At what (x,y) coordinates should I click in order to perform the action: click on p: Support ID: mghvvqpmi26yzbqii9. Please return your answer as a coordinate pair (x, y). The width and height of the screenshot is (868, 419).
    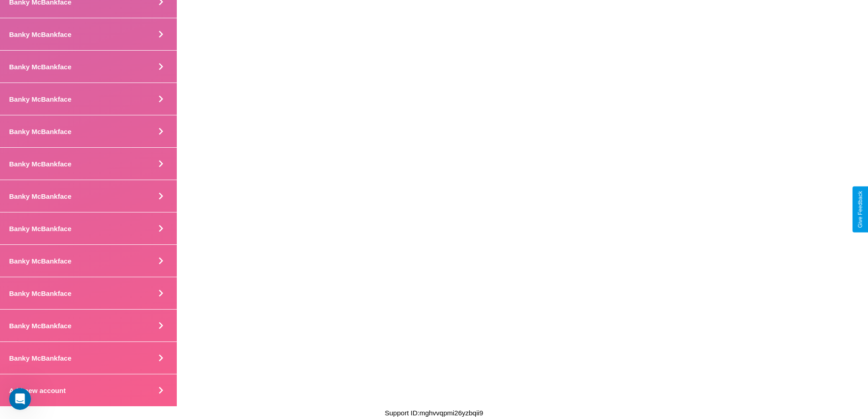
    Looking at the image, I should click on (434, 413).